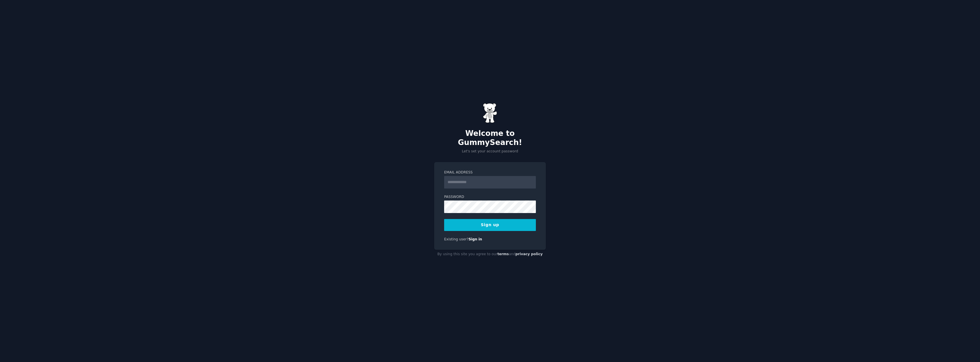  I want to click on label: Email Address, so click(490, 172).